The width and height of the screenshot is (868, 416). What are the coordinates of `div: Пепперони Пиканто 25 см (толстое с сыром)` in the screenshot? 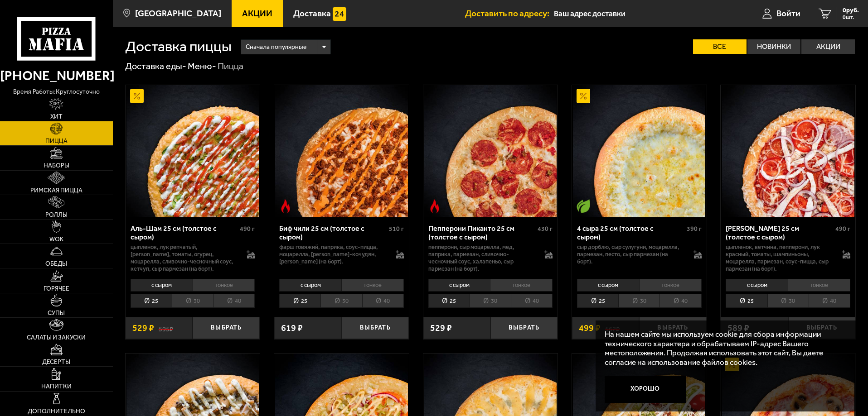 It's located at (482, 233).